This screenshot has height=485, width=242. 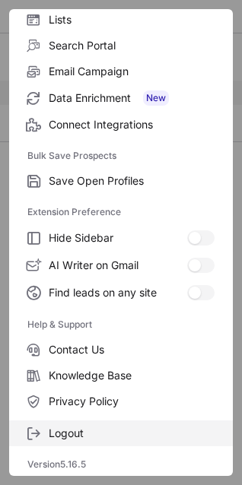 I want to click on label: Knowledge Base, so click(x=121, y=376).